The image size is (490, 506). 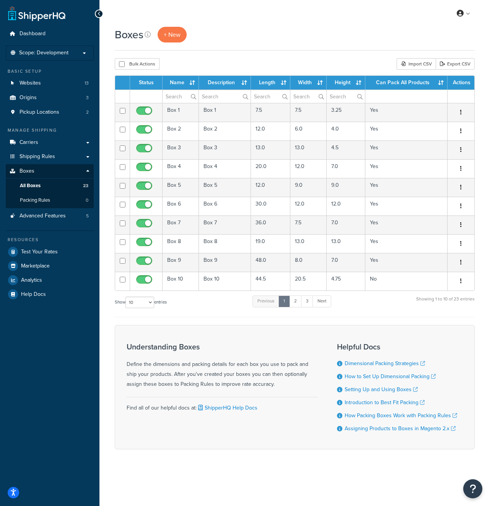 What do you see at coordinates (225, 281) in the screenshot?
I see `td: Box 10` at bounding box center [225, 281].